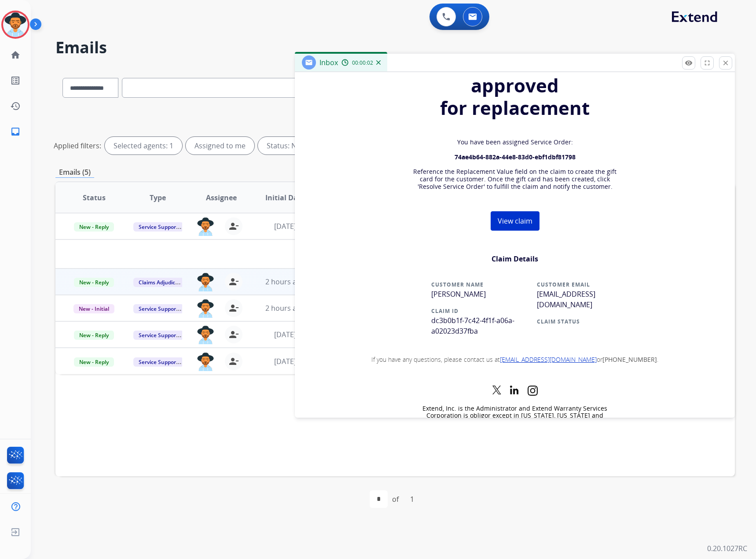 The width and height of the screenshot is (756, 559). I want to click on img: Instagram, so click(532, 391).